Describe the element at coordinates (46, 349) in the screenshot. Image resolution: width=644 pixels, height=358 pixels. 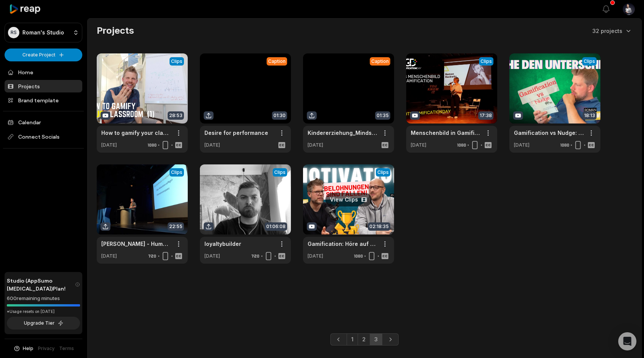
I see `a: Privacy` at that location.